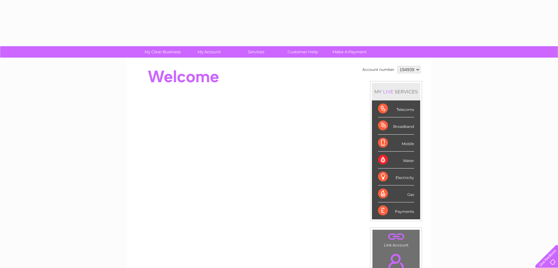 This screenshot has width=558, height=268. Describe the element at coordinates (163, 52) in the screenshot. I see `a: My Clear Business` at that location.